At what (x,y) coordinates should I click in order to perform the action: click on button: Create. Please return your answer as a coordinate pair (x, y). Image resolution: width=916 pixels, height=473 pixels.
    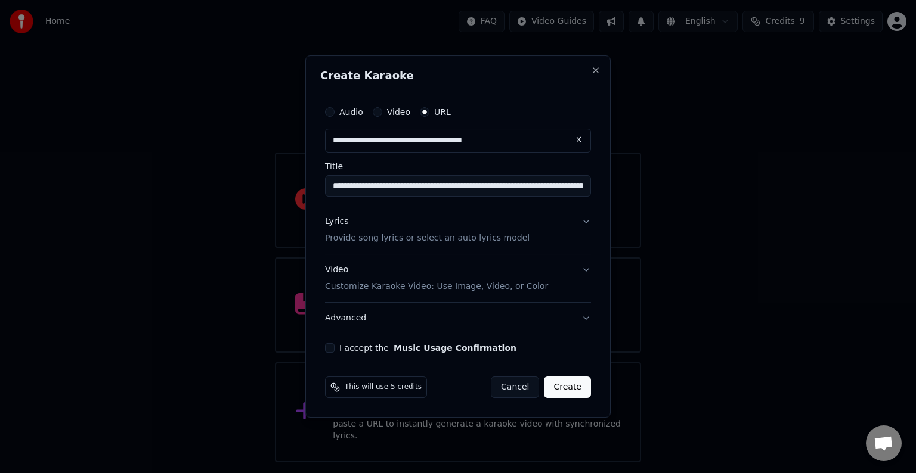
    Looking at the image, I should click on (567, 388).